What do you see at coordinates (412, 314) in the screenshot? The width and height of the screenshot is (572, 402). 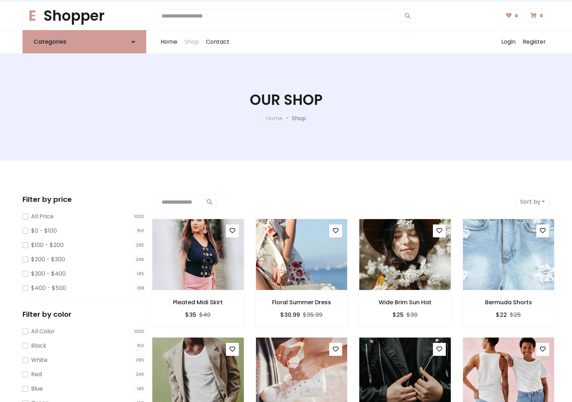 I see `del: $30` at bounding box center [412, 314].